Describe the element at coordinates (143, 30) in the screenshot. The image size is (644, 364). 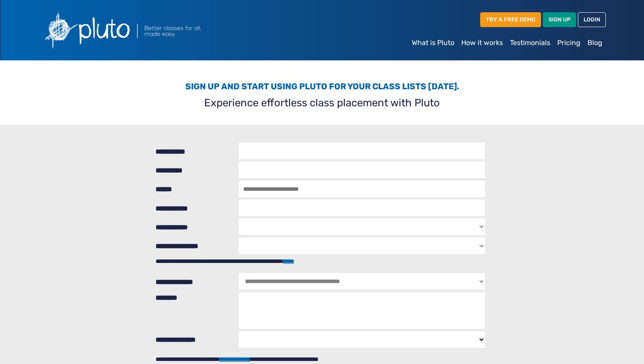
I see `img: Pluto logo with the text Better classes for all, made easy` at that location.